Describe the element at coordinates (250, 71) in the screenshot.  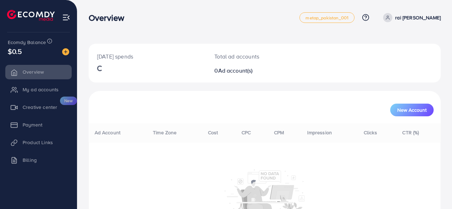
I see `h2: 0` at that location.